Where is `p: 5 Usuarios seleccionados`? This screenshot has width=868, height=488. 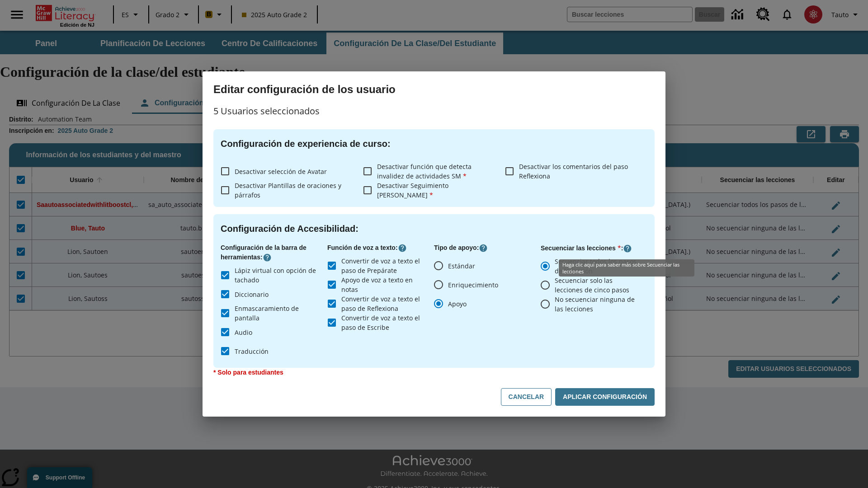 p: 5 Usuarios seleccionados is located at coordinates (434, 111).